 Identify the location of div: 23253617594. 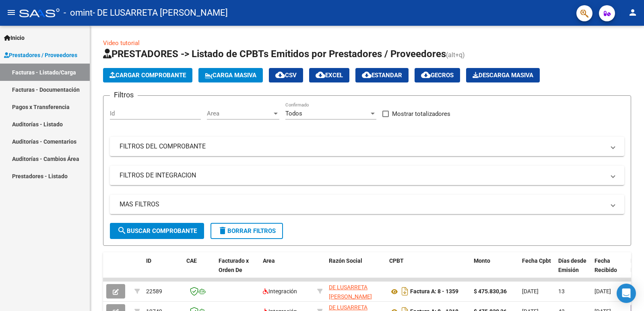
(356, 291).